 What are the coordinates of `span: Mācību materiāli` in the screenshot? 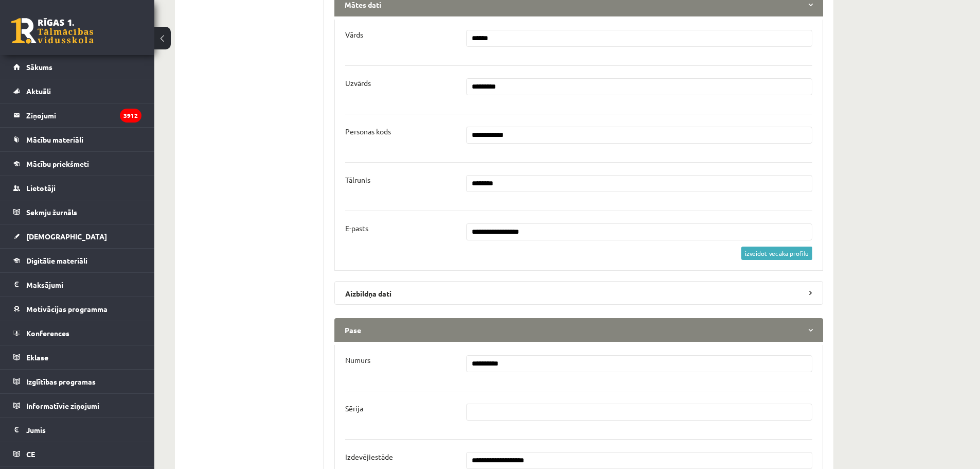 It's located at (54, 140).